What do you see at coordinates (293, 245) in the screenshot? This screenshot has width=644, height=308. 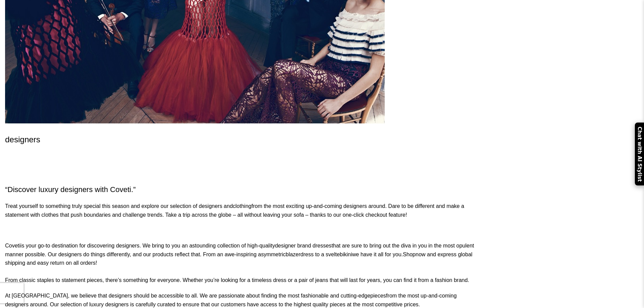 I see `a: designer brand` at bounding box center [293, 245].